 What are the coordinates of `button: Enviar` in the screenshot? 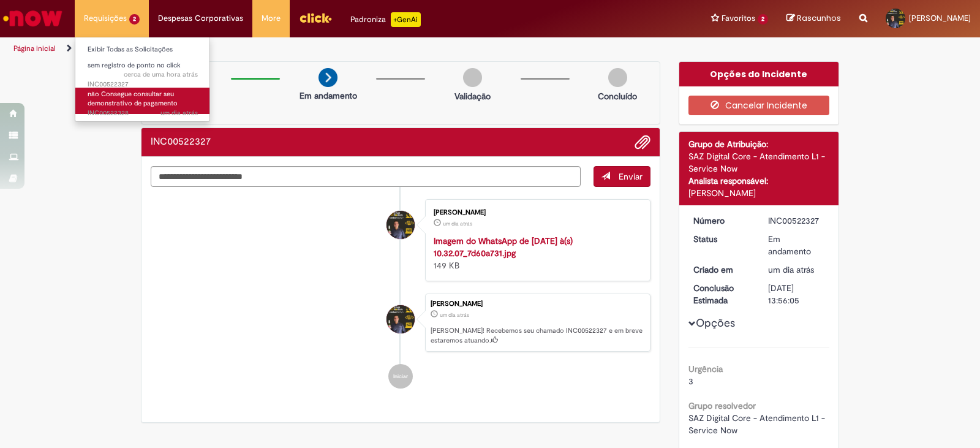 It's located at (621, 176).